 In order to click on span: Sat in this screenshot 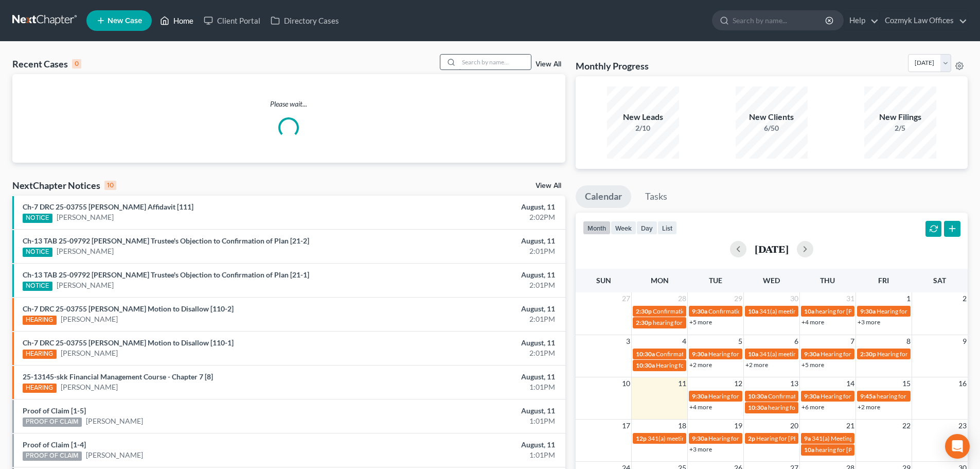, I will do `click(939, 280)`.